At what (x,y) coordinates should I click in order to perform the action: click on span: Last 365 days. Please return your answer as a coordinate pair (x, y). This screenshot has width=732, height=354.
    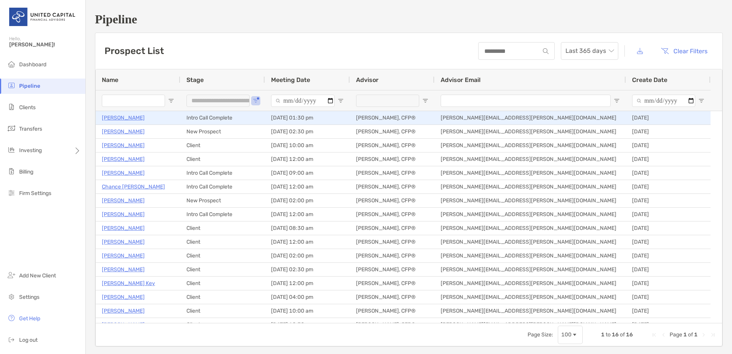
    Looking at the image, I should click on (590, 51).